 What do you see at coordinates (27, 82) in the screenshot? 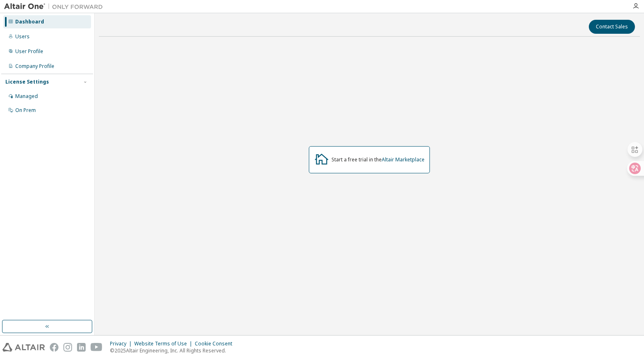
I see `div: License Settings` at bounding box center [27, 82].